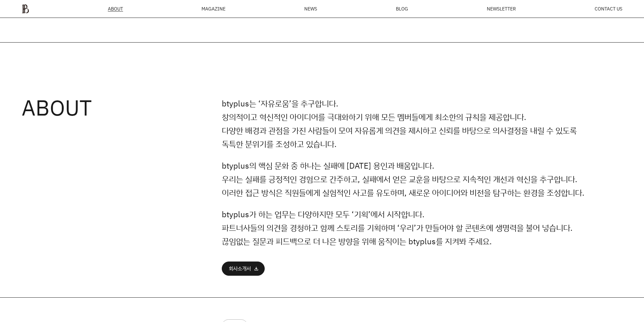 The width and height of the screenshot is (644, 322). What do you see at coordinates (402, 9) in the screenshot?
I see `a: BLOG` at bounding box center [402, 9].